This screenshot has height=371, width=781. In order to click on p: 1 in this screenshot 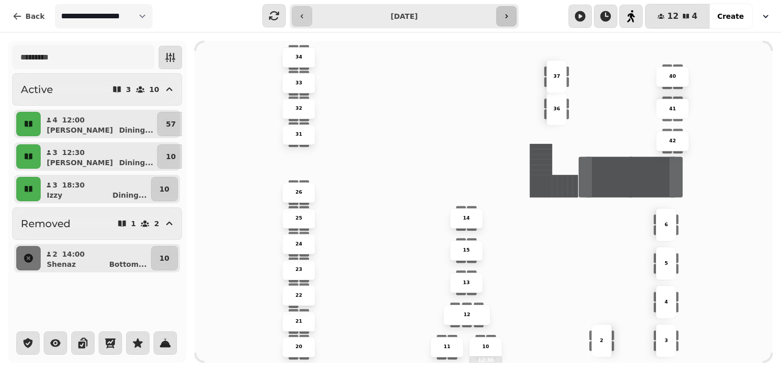, I will do `click(134, 224)`.